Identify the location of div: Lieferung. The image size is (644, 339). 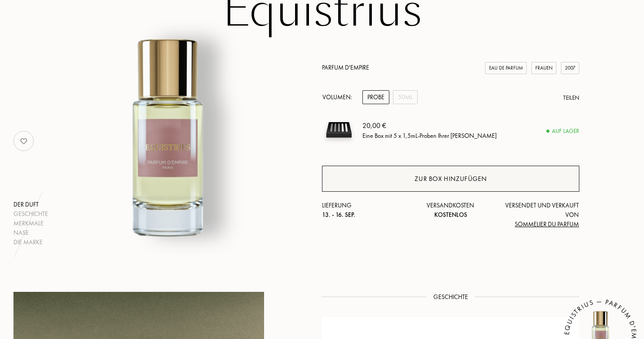
(365, 210).